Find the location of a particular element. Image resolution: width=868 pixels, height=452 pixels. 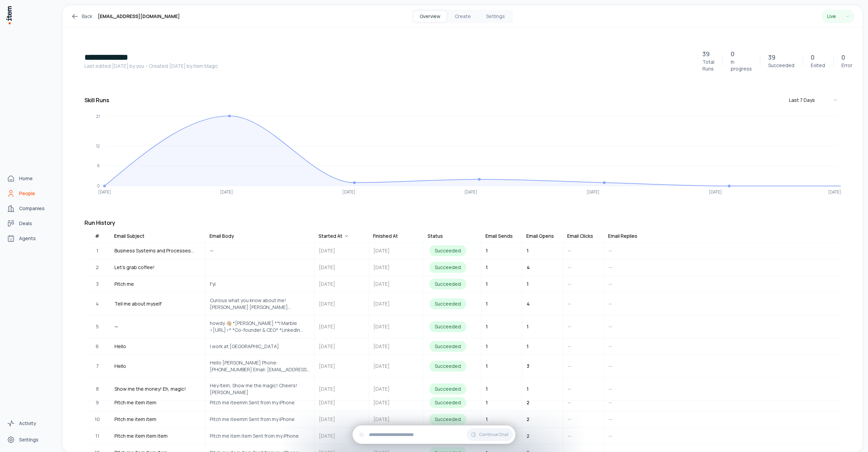

div: Status is located at coordinates (435, 236).